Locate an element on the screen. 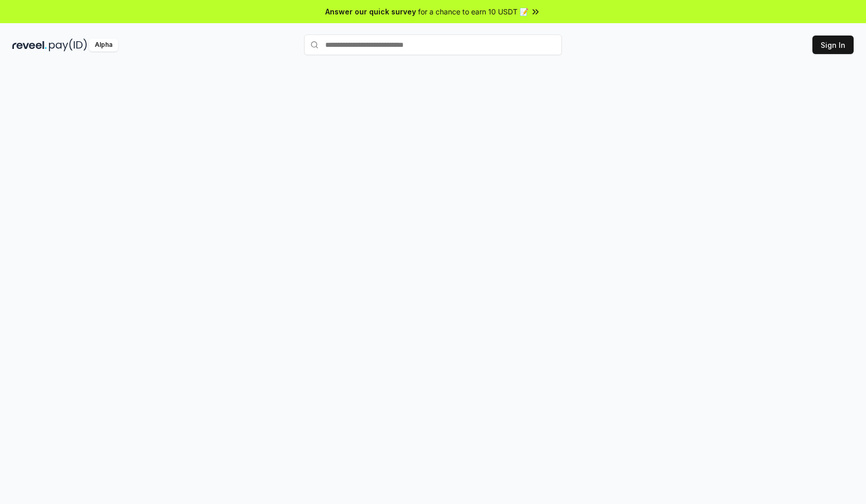  span: for a chance to earn 10 USDT 📝 is located at coordinates (473, 11).